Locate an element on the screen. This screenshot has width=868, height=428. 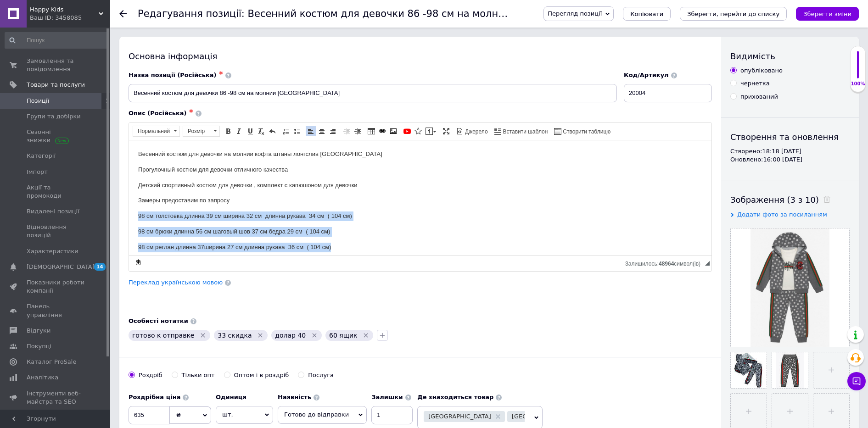
span: 60 ящик is located at coordinates (343, 336).